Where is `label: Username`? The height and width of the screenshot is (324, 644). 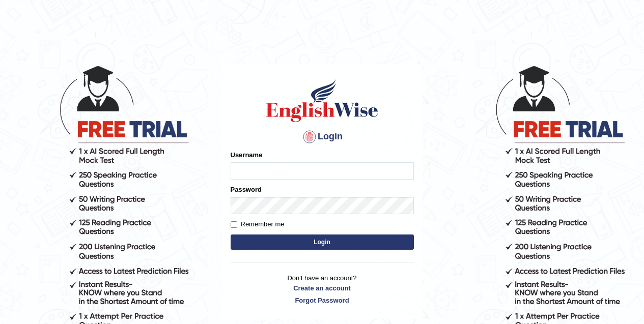 label: Username is located at coordinates (246, 154).